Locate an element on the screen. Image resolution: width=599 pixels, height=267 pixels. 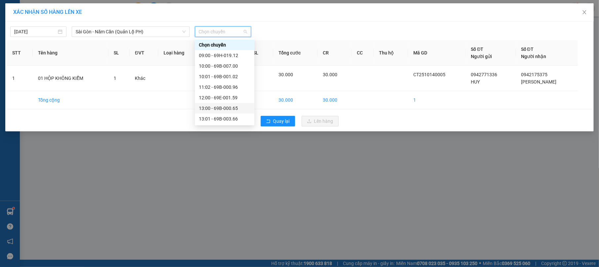
span: Người gửi is located at coordinates (482, 57).